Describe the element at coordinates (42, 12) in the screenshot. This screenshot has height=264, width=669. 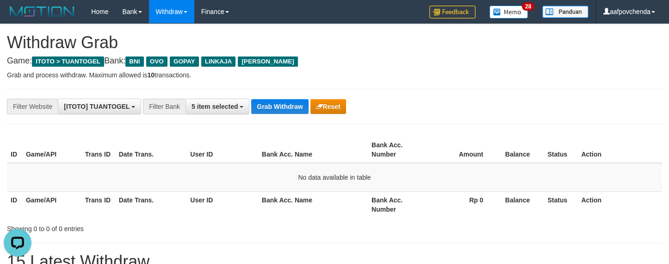
I see `img: MOTION_logo.png` at that location.